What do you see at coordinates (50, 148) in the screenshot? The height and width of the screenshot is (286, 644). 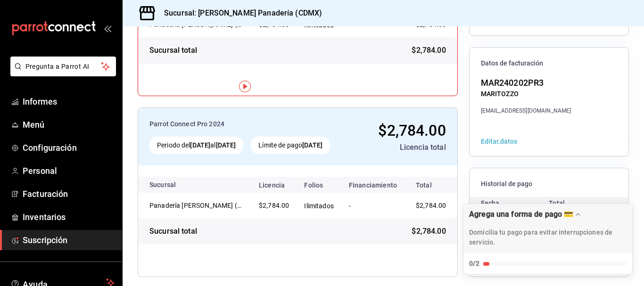 I see `font: Configuración` at bounding box center [50, 148].